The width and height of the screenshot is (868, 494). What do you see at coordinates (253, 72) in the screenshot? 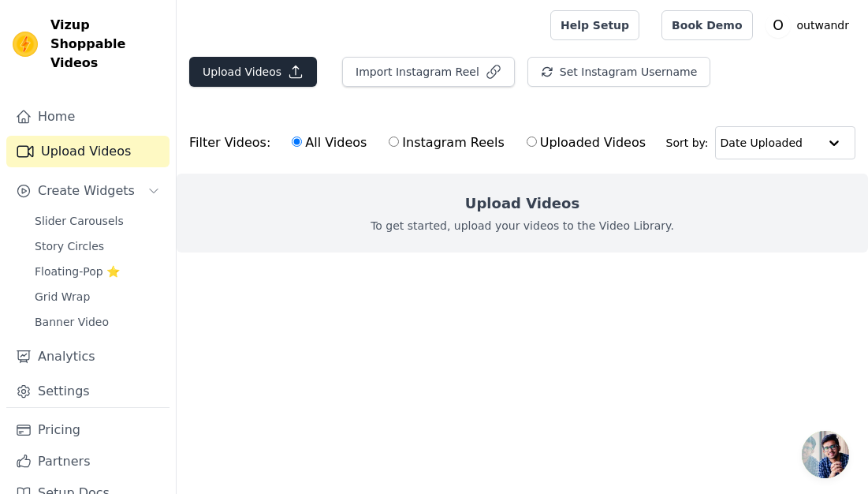
I see `button: Upload Videos` at bounding box center [253, 72].